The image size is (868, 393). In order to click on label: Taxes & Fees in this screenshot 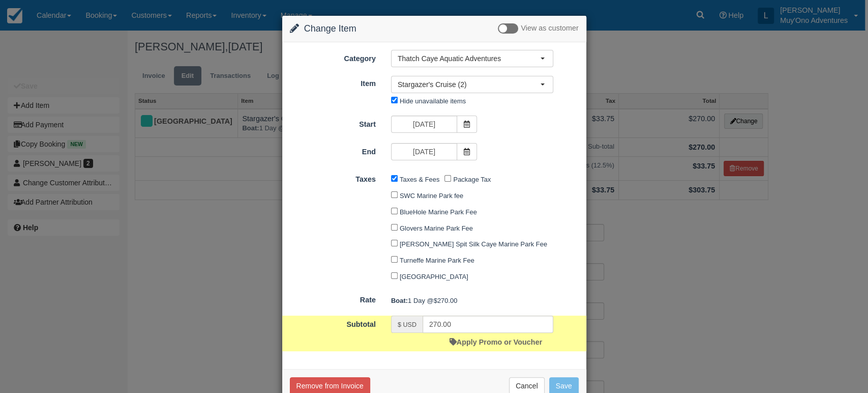, I will do `click(419, 179)`.